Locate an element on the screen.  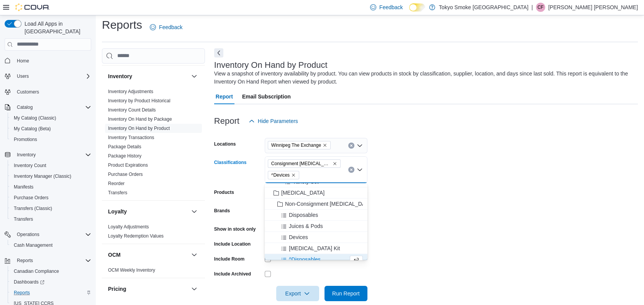
h3: Report is located at coordinates (227, 121).